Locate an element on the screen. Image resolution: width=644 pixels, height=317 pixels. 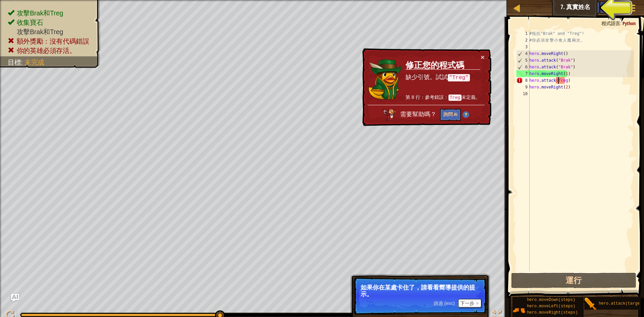
img: duck_naria.png is located at coordinates (385, 79).